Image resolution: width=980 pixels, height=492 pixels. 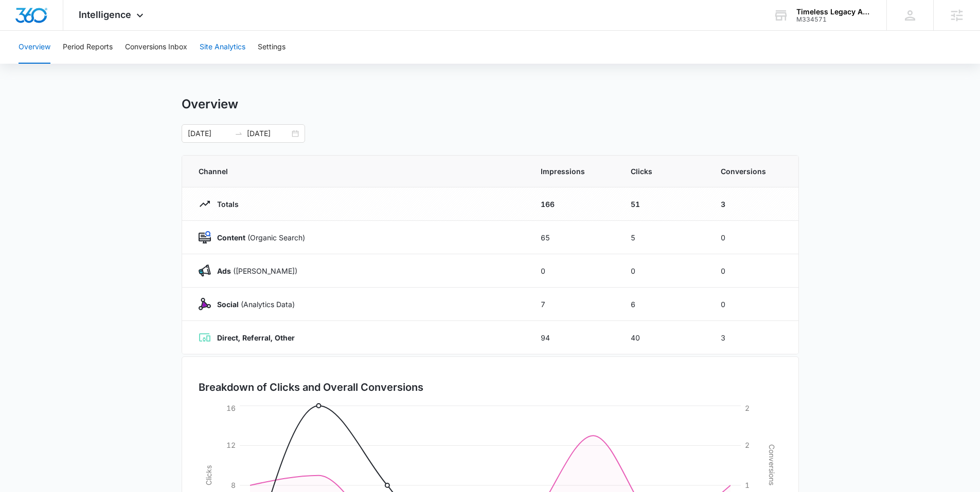 I want to click on span: Impressions, so click(x=573, y=171).